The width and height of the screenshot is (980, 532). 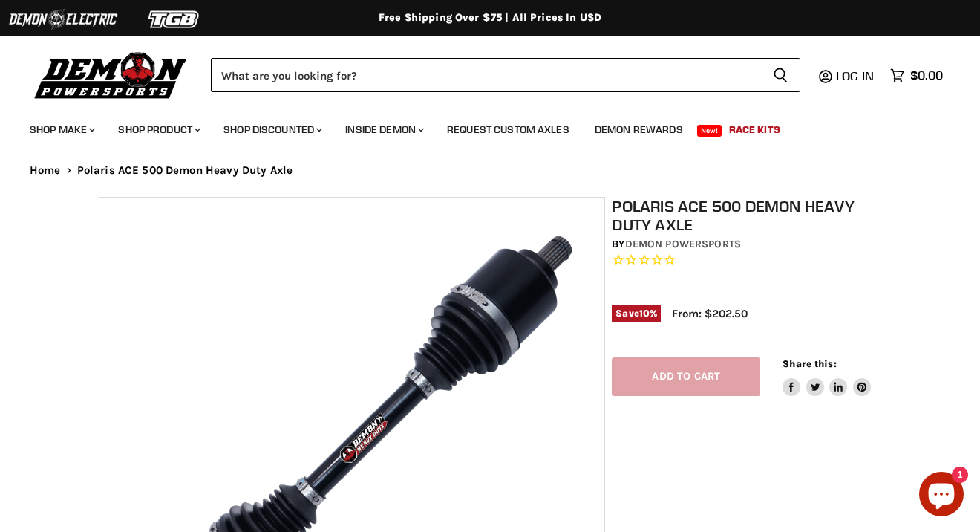 I want to click on div: by, so click(x=750, y=244).